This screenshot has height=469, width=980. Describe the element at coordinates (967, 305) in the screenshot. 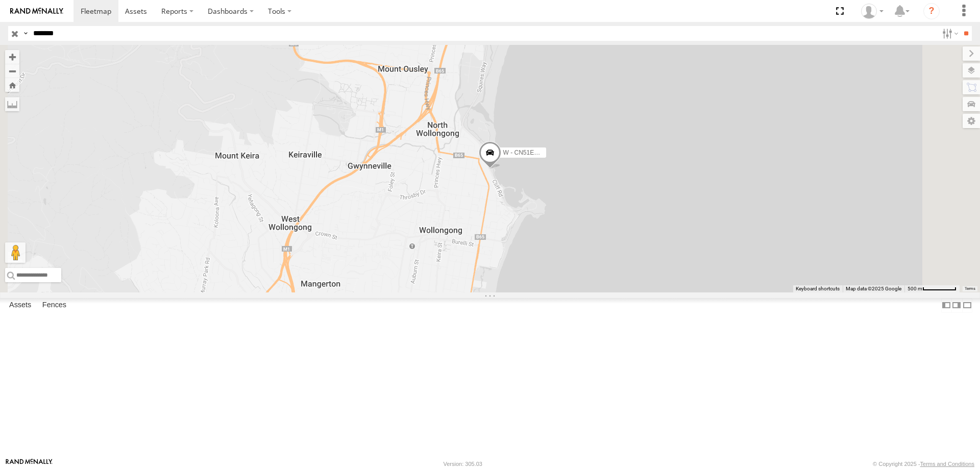

I see `label: Hide Summary Table` at that location.